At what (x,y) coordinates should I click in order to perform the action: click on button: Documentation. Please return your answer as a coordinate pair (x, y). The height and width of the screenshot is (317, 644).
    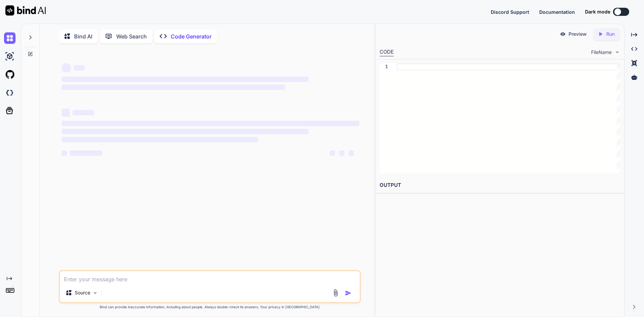
    Looking at the image, I should click on (557, 12).